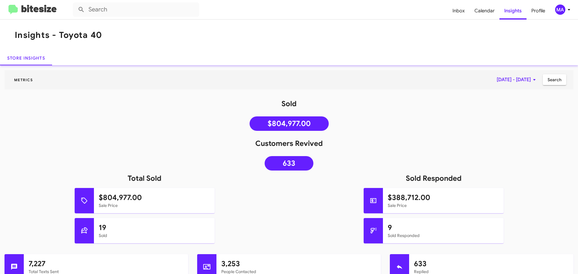  I want to click on a: Inbox, so click(459, 11).